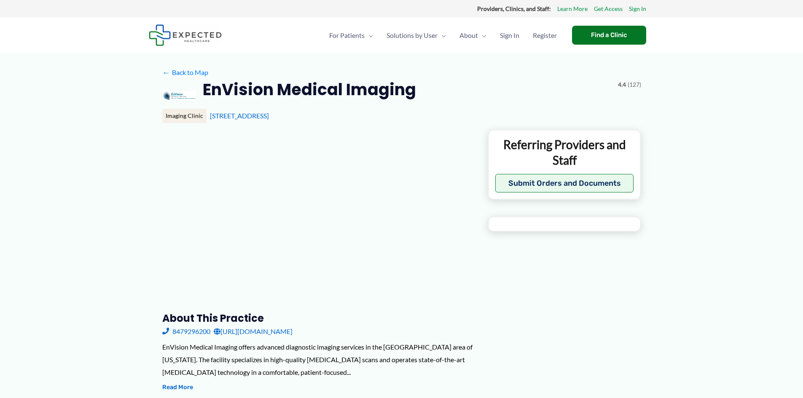  Describe the element at coordinates (416, 35) in the screenshot. I see `a: Solutions by UserMenu Toggle` at that location.